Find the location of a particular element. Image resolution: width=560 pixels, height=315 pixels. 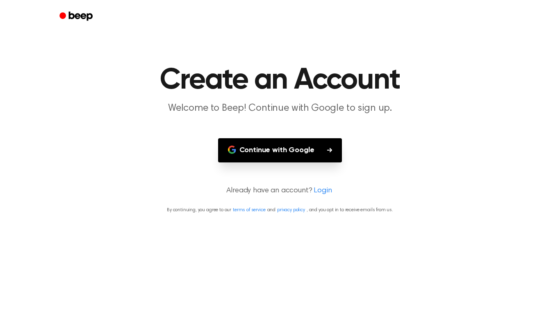

p: Already have an account? is located at coordinates (280, 191).